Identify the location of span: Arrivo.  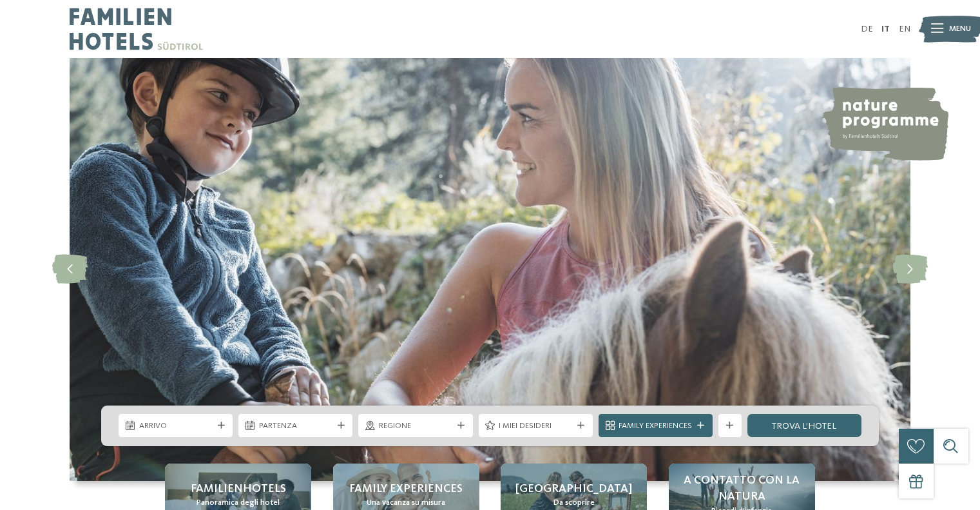
(176, 425).